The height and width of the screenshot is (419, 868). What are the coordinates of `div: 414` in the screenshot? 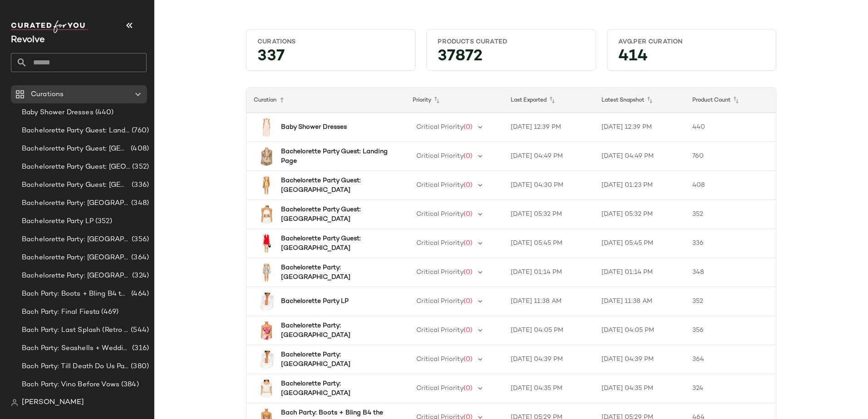 It's located at (691, 58).